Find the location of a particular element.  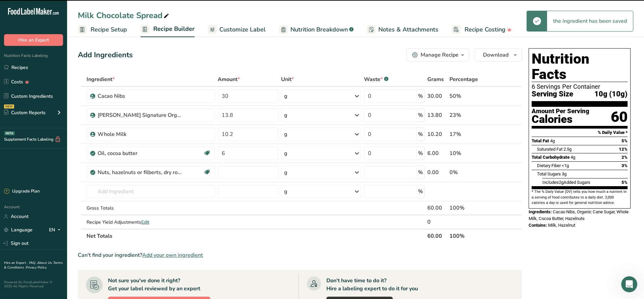

div: 13.80 is located at coordinates (437, 115).